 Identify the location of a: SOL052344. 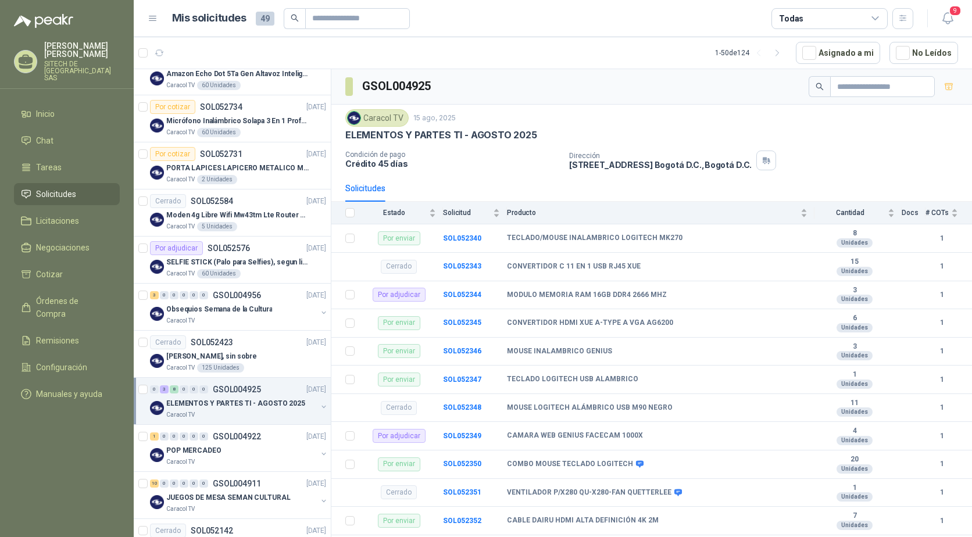
(462, 295).